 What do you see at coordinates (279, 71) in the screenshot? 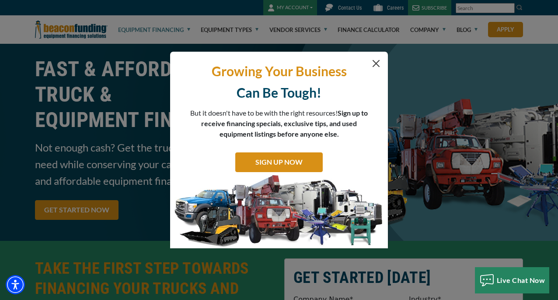
I see `p: Growing Your Business` at bounding box center [279, 71].